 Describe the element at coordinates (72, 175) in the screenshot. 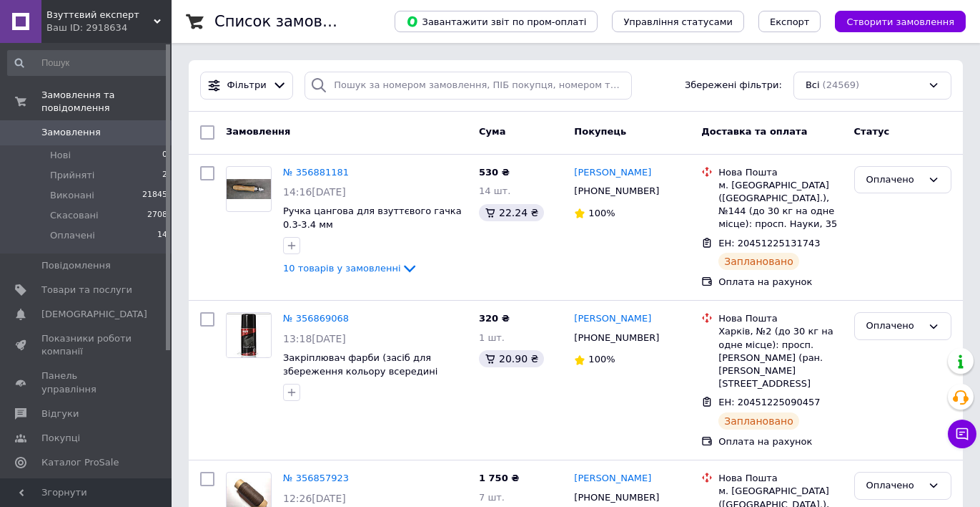

I see `span: Прийняті` at that location.